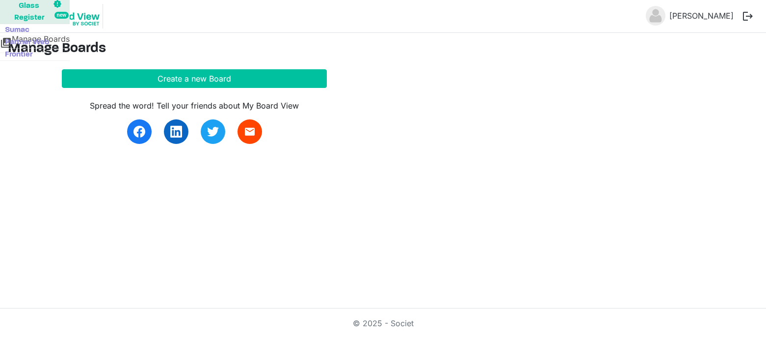 The image size is (766, 338). Describe the element at coordinates (194, 79) in the screenshot. I see `button: Create a new Board` at that location.